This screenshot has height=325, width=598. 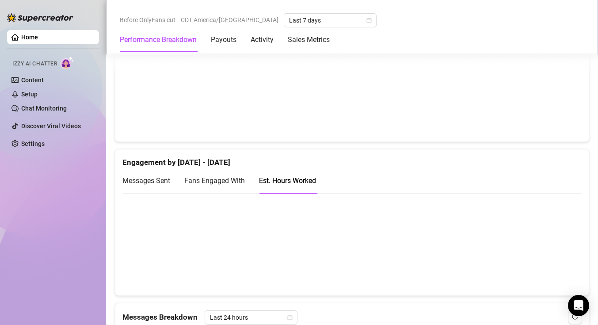 What do you see at coordinates (34, 64) in the screenshot?
I see `span: Izzy AI Chatter` at bounding box center [34, 64].